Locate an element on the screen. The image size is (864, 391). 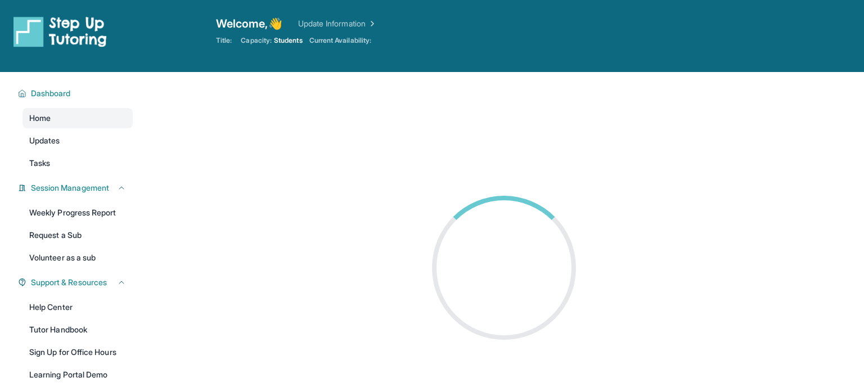
span: Welcome, 👋 is located at coordinates (249, 24).